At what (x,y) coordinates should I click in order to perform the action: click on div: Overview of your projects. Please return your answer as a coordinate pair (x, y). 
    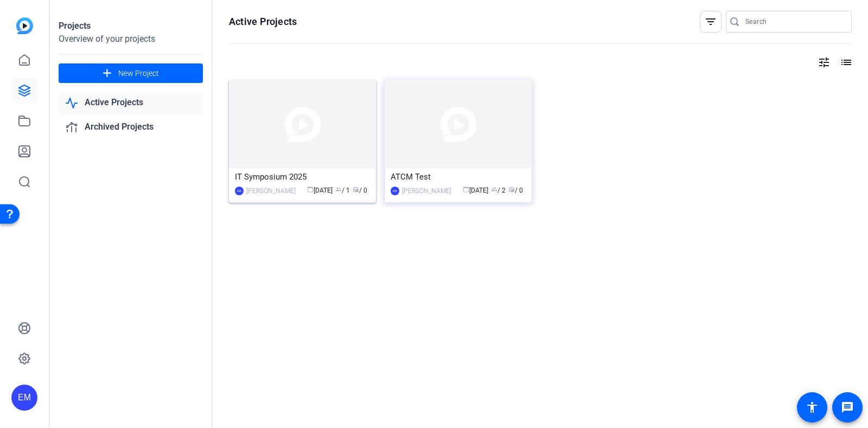
    Looking at the image, I should click on (130, 39).